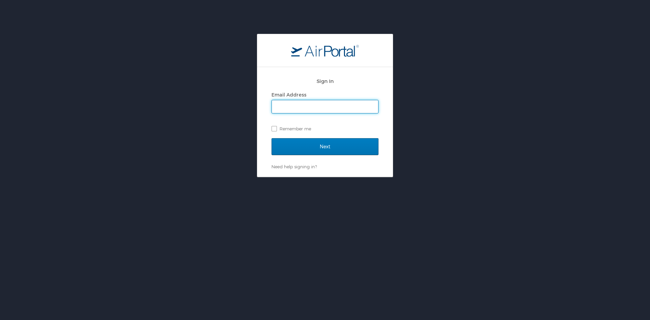  What do you see at coordinates (294, 167) in the screenshot?
I see `a: Need help signing in?` at bounding box center [294, 167].